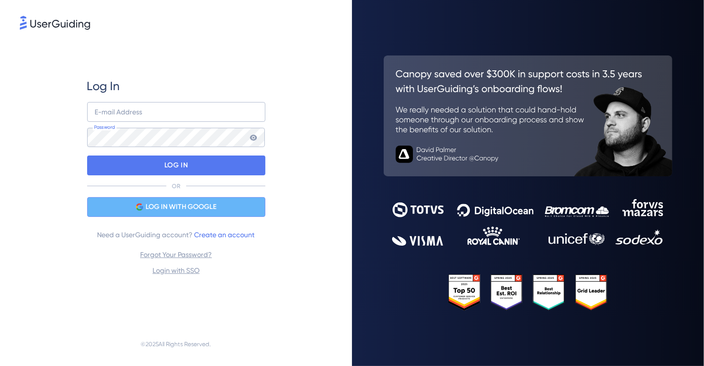 This screenshot has width=704, height=366. Describe the element at coordinates (528, 116) in the screenshot. I see `img: 26c0aa7c25a843aed4baddd2b5e0fa68.svg` at that location.